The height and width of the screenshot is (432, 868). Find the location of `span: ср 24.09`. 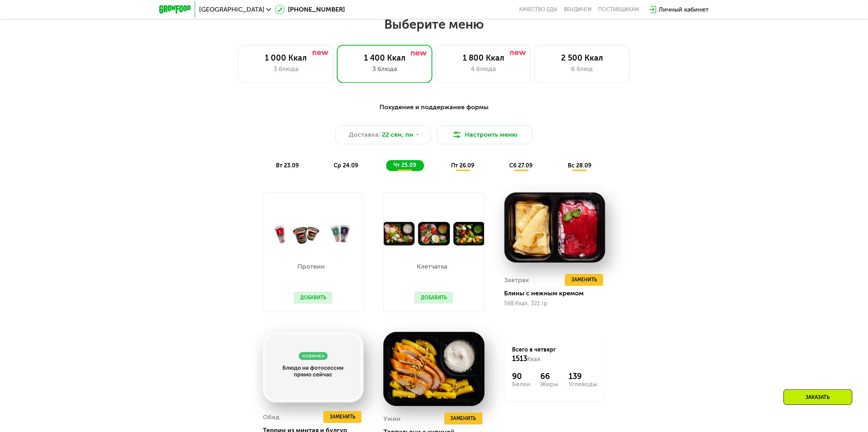

span: ср 24.09 is located at coordinates (346, 165).